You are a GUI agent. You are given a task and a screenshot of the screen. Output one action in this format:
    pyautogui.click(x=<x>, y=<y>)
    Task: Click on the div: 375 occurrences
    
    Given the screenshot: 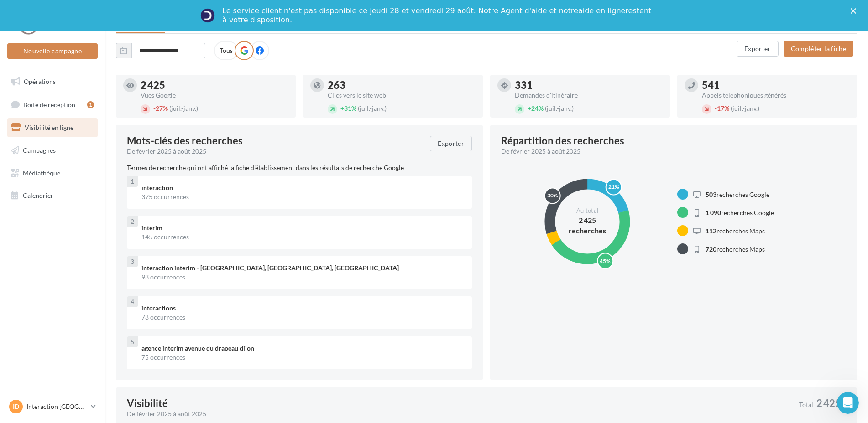 What is the action you would take?
    pyautogui.click(x=303, y=197)
    